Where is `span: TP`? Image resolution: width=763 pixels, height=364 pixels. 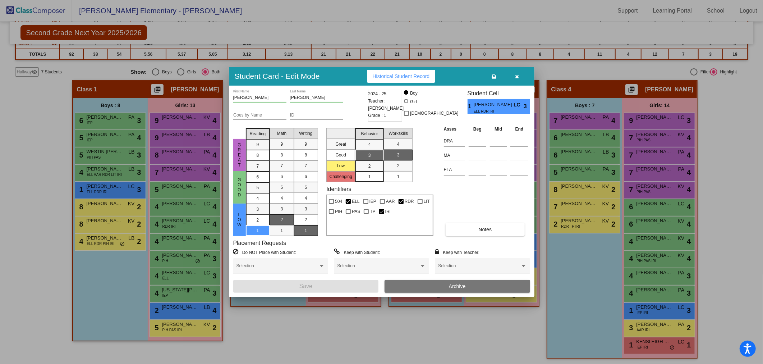 span: TP is located at coordinates (372, 211).